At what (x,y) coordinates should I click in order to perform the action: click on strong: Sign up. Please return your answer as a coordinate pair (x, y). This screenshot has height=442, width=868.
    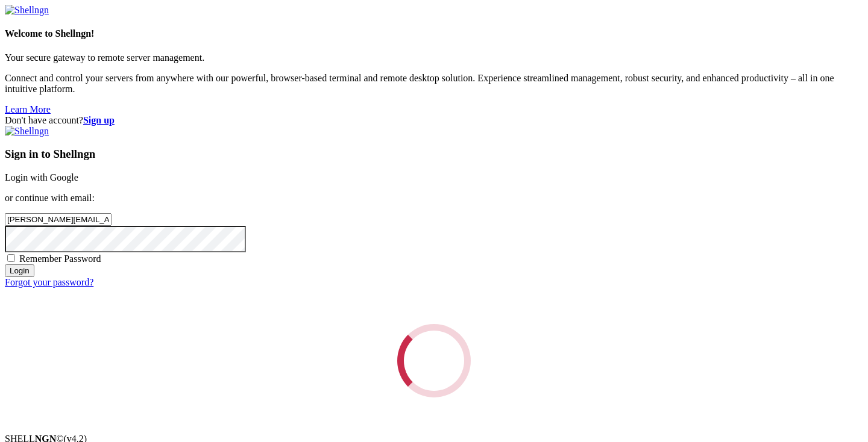
    Looking at the image, I should click on (99, 120).